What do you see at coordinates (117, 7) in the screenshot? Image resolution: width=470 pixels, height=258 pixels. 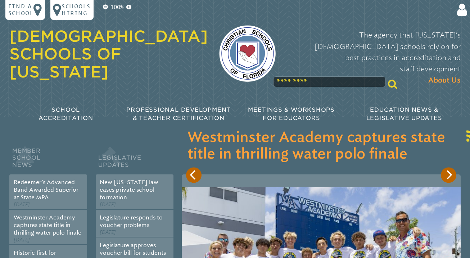 I see `p: 100%` at bounding box center [117, 7].